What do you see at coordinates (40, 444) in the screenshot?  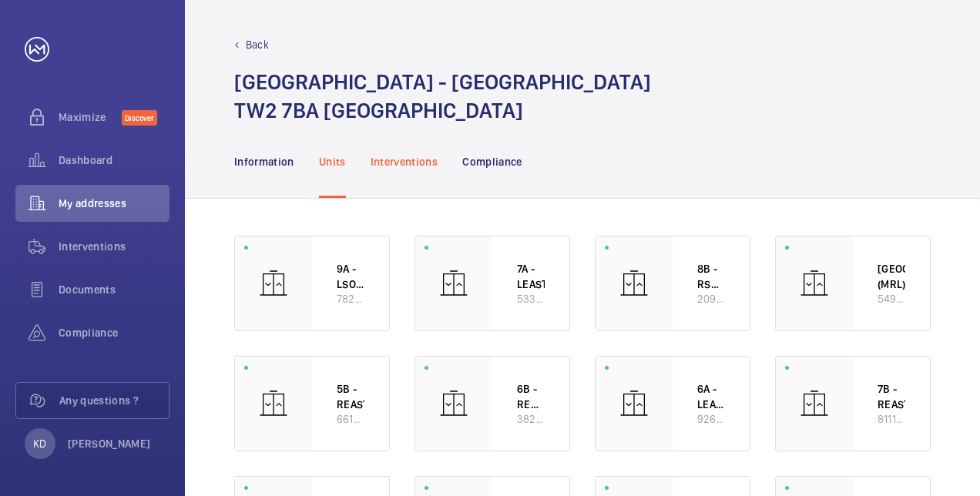 I see `p: KD` at bounding box center [40, 444].